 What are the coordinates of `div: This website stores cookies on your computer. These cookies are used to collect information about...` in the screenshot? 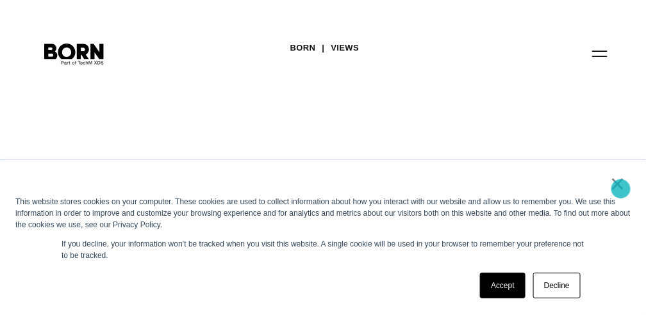 It's located at (323, 213).